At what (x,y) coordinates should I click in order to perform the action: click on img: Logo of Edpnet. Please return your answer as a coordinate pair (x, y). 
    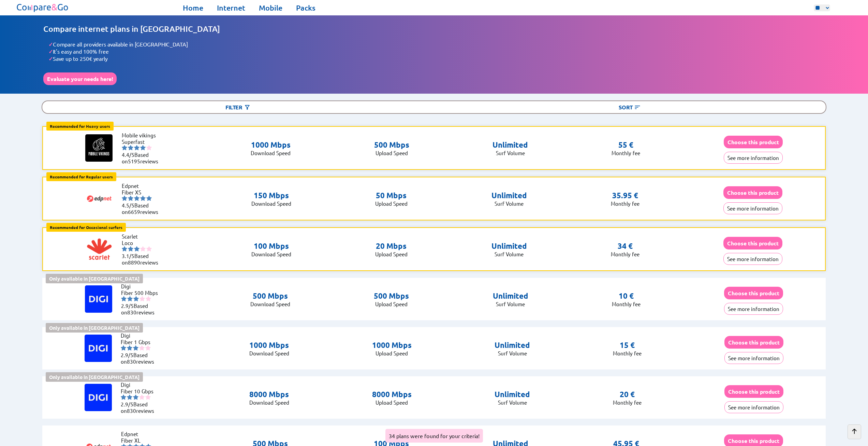
    Looking at the image, I should click on (99, 198).